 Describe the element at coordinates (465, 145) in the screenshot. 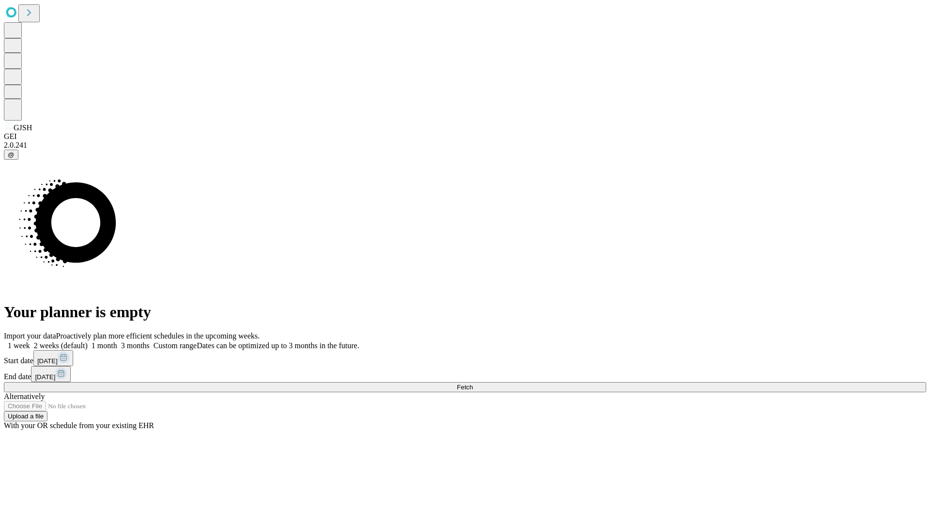

I see `div: 2.0.241` at that location.